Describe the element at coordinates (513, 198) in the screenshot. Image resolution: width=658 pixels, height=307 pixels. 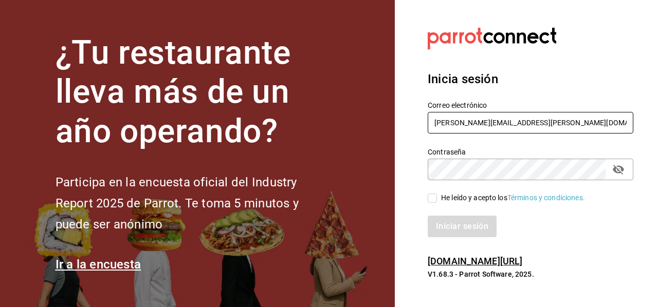
I see `div: He leído y acepto los` at that location.